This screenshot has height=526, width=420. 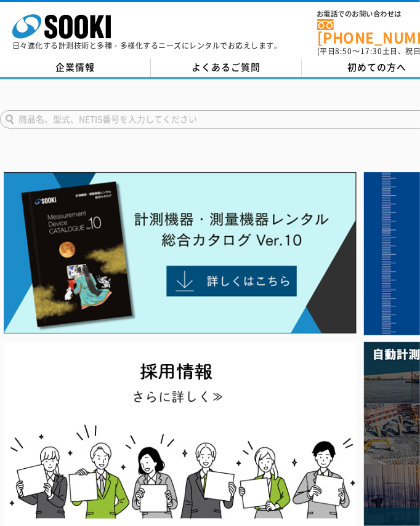 I want to click on span: 17:30, so click(x=371, y=51).